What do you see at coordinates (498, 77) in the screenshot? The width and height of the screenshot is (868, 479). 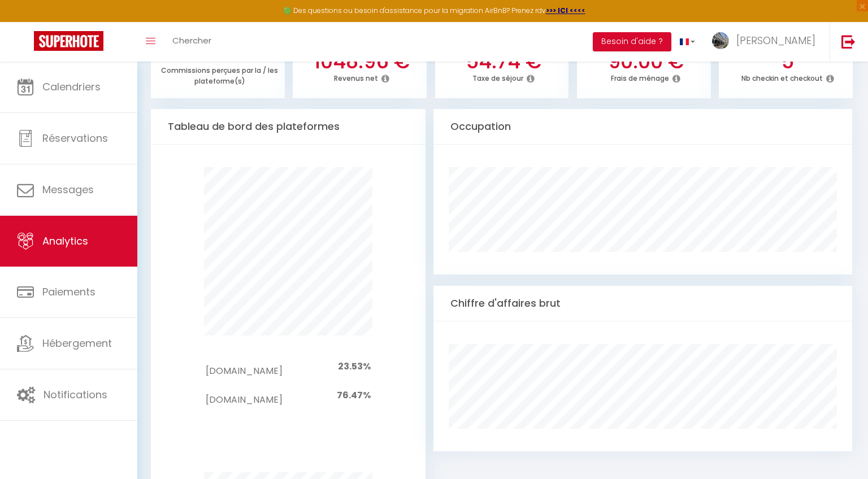 I see `p: Taxe de séjour` at bounding box center [498, 77].